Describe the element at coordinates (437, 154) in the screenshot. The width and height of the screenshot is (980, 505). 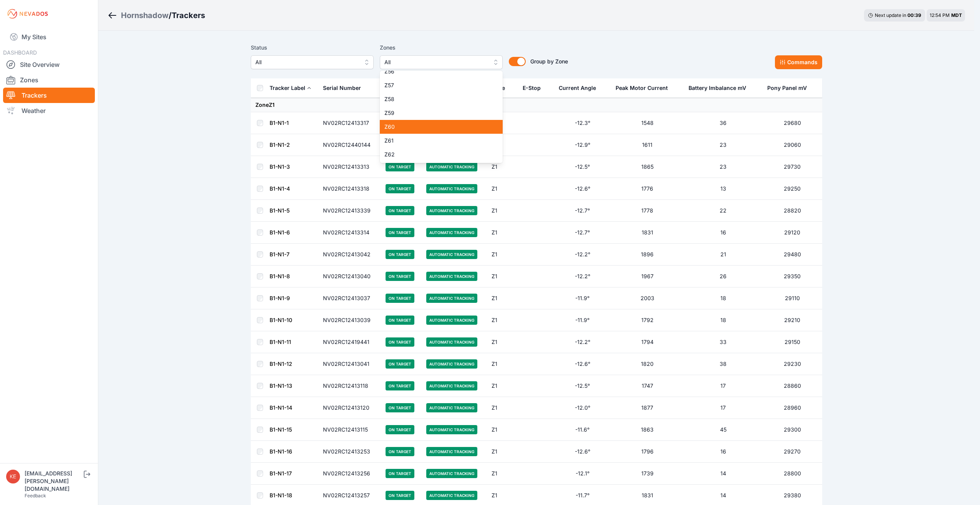
I see `span: Z62` at that location.